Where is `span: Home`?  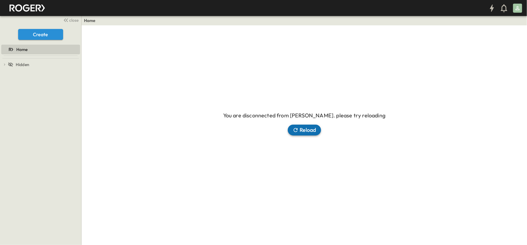
span: Home is located at coordinates (22, 49).